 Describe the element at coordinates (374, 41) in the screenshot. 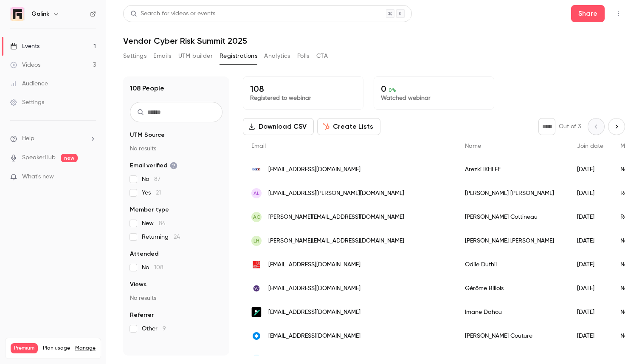

I see `h1: Vendor Cyber Risk Summit 2025` at that location.